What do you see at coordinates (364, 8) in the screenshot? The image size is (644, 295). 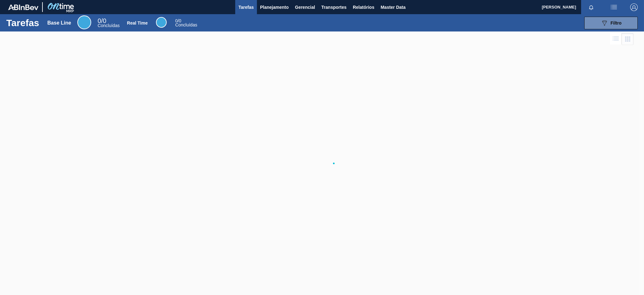 I see `span: Relatórios` at bounding box center [364, 8].